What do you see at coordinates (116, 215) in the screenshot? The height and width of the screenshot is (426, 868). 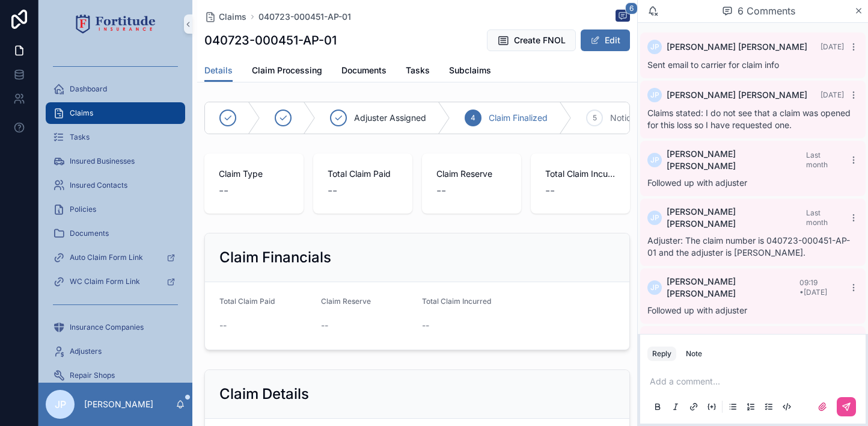 I see `div: scrollable content` at bounding box center [116, 215].